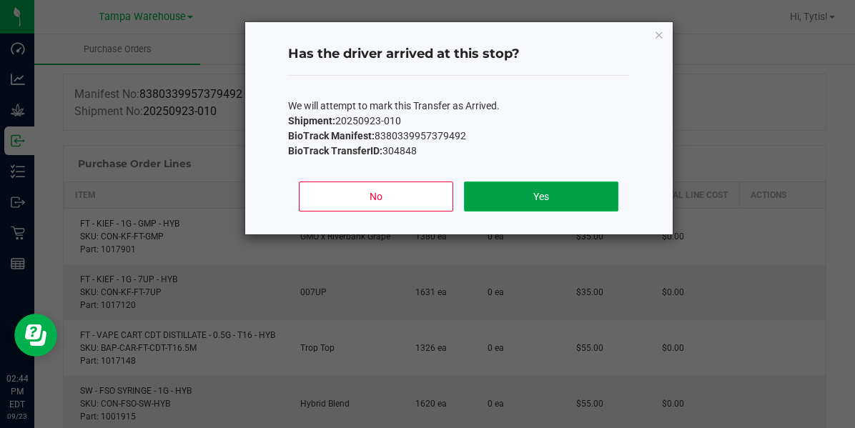 Image resolution: width=855 pixels, height=428 pixels. Describe the element at coordinates (459, 106) in the screenshot. I see `p: We will attempt to mark this Transfer as Arrived.` at that location.